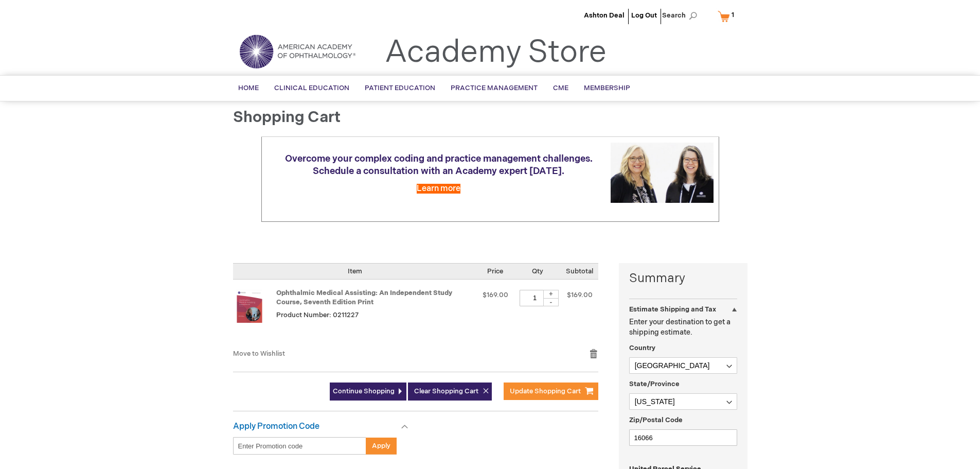  I want to click on span: Apply, so click(381, 446).